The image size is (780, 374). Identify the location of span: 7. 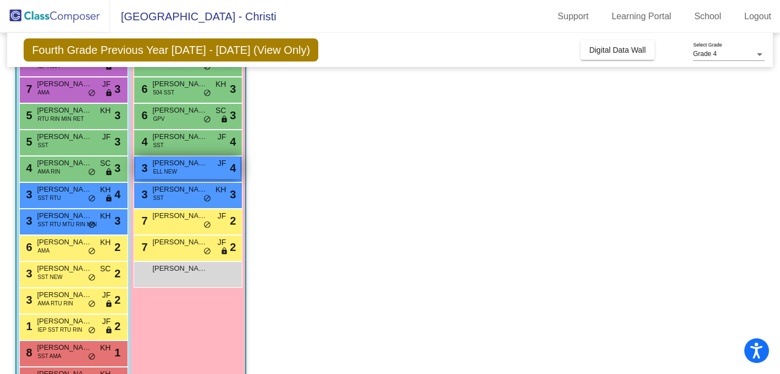
(143, 247).